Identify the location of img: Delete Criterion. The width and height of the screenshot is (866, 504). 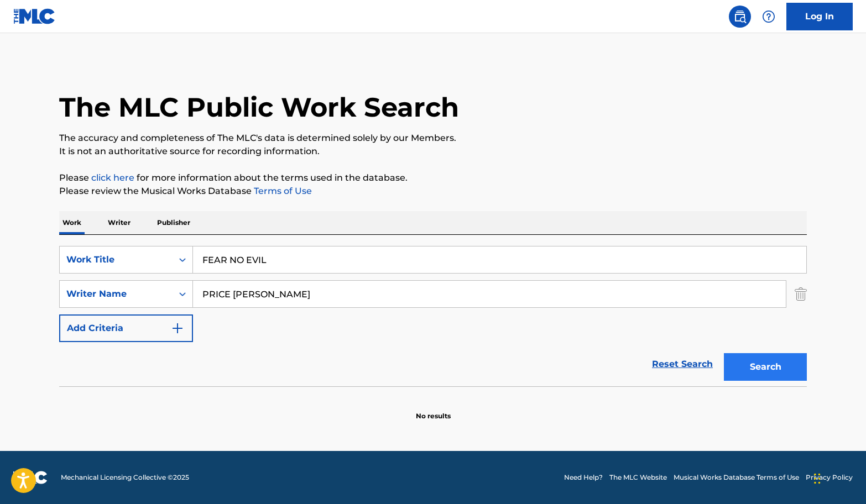
(801, 294).